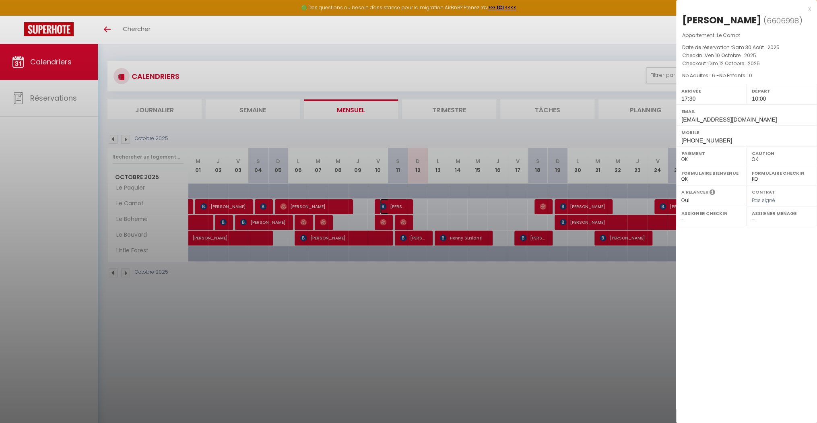  Describe the element at coordinates (746, 64) in the screenshot. I see `p: Checkout :` at that location.